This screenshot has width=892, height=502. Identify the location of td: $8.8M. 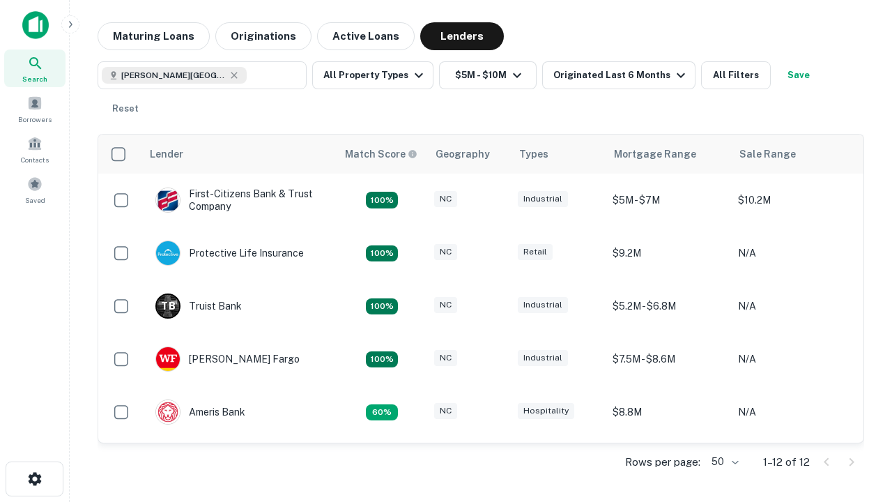
(669, 412).